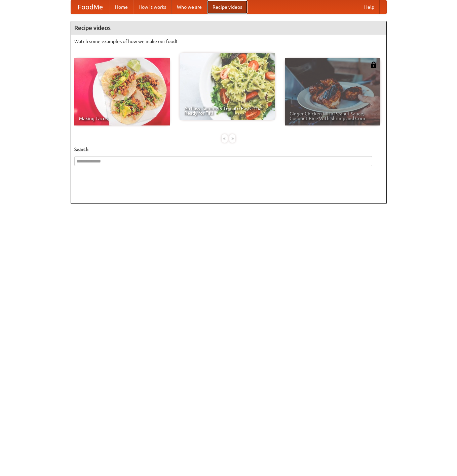  I want to click on a: Making Tacos, so click(122, 92).